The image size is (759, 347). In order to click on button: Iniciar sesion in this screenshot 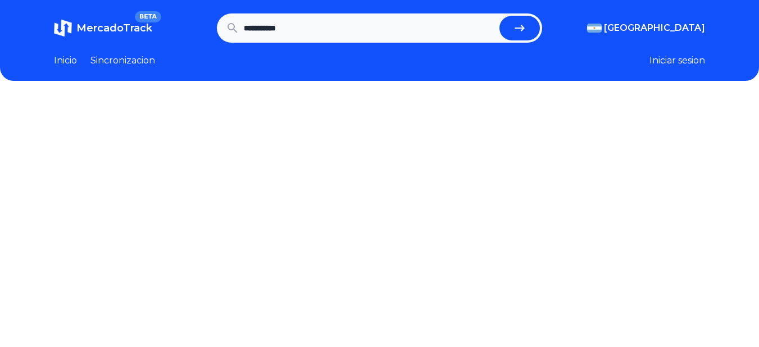, I will do `click(677, 61)`.